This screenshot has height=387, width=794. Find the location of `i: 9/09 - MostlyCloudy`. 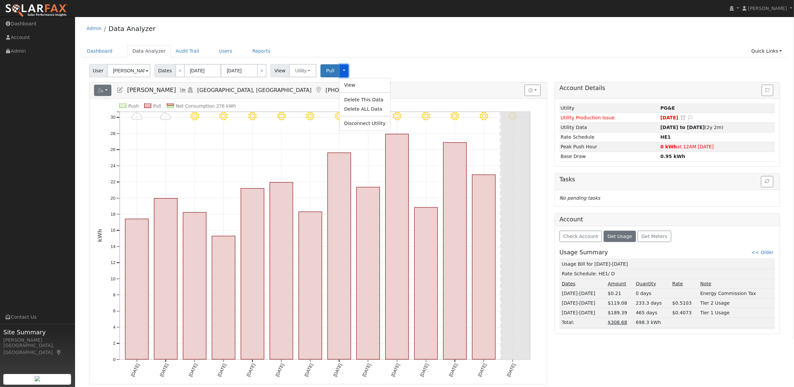

i: 9/09 - MostlyCloudy is located at coordinates (136, 116).